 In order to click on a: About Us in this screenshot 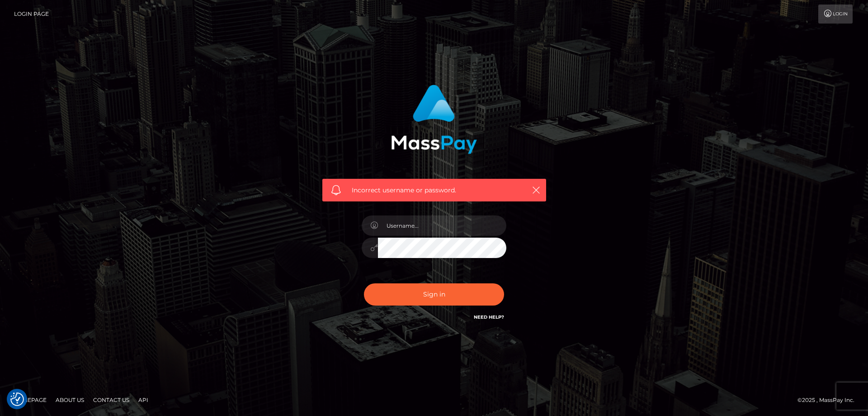, I will do `click(70, 400)`.